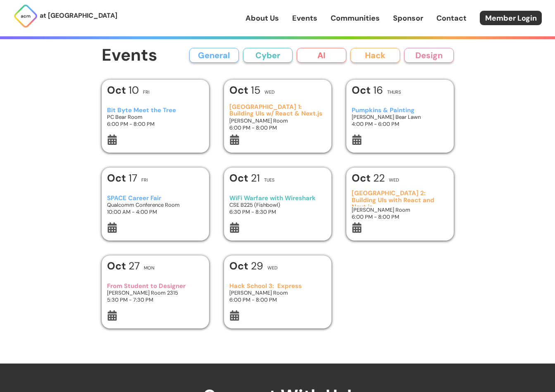 This screenshot has height=392, width=555. Describe the element at coordinates (155, 198) in the screenshot. I see `h3: SPACE Career Fair` at that location.